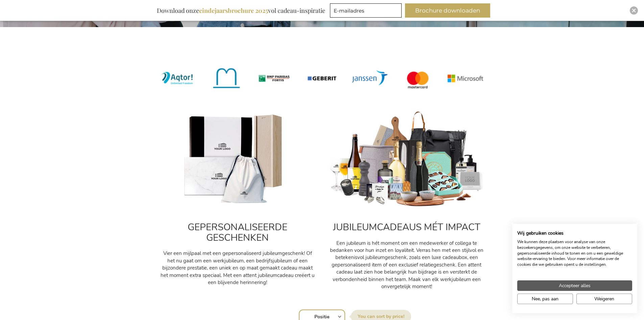  What do you see at coordinates (545, 298) in the screenshot?
I see `span: Nee, pas aan` at bounding box center [545, 298].